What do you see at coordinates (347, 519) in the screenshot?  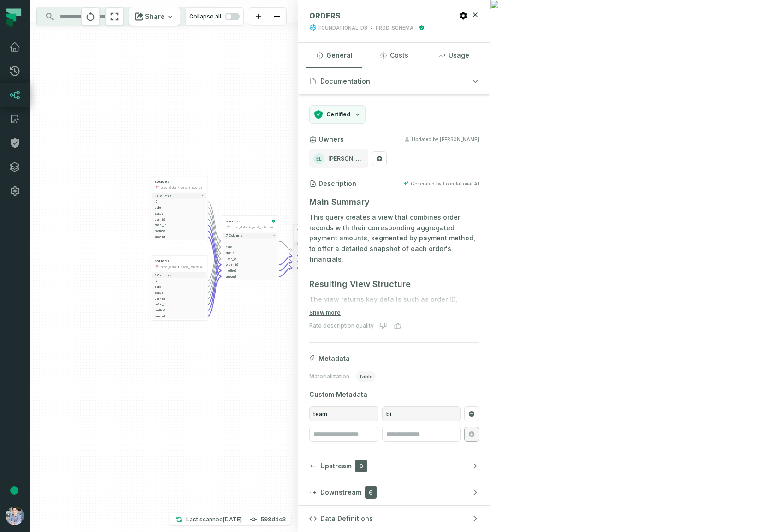 I see `span: Data Definitions` at bounding box center [347, 519].